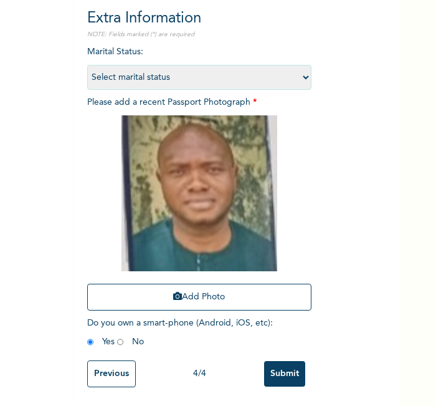  What do you see at coordinates (199, 64) in the screenshot?
I see `span: Marital Status :` at bounding box center [199, 64].